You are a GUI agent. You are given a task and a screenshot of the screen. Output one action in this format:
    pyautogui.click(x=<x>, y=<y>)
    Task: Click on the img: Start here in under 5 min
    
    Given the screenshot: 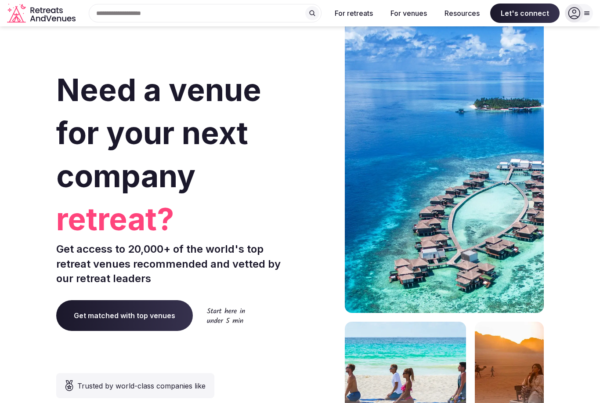 What is the action you would take?
    pyautogui.click(x=226, y=315)
    